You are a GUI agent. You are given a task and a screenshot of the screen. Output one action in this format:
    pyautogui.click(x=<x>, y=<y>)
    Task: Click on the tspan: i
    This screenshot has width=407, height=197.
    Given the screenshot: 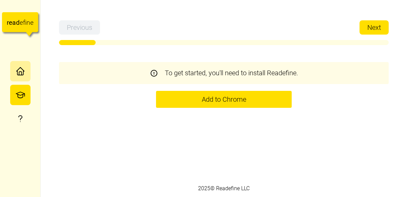 What is the action you would take?
    pyautogui.click(x=26, y=22)
    